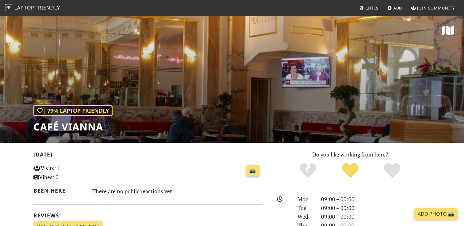  I want to click on div: In general, do you like working from here?, so click(73, 111).